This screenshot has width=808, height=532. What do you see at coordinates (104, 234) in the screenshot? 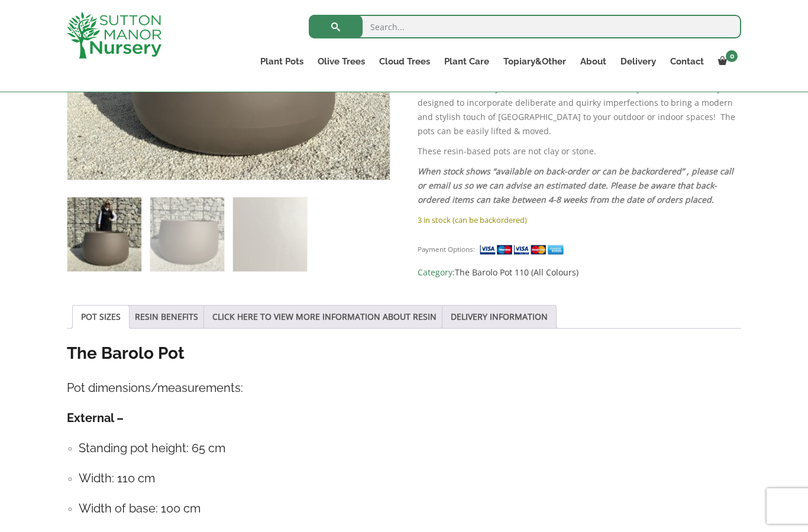
I see `img: The Barolo Pot 110 Colour Clay` at bounding box center [104, 234].